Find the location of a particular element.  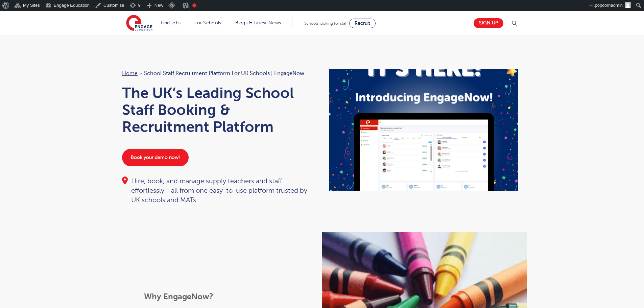

b: Why EngageNow? is located at coordinates (179, 297).